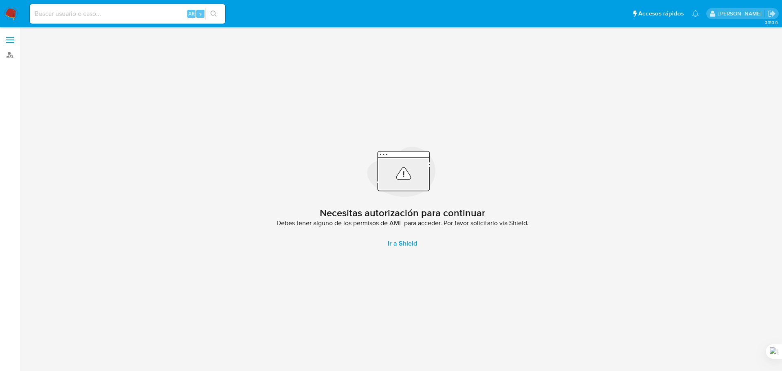 The height and width of the screenshot is (371, 782). Describe the element at coordinates (742, 13) in the screenshot. I see `p: gloria.villasanti@mercadolibre.com` at that location.